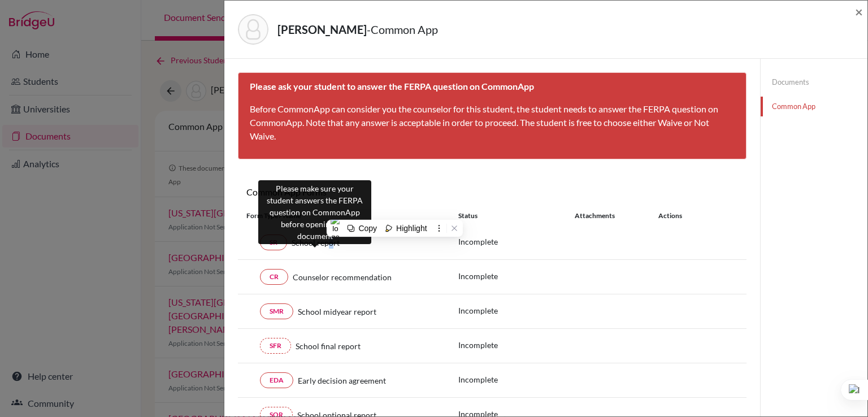  Describe the element at coordinates (342, 276) in the screenshot. I see `span: Counselor recommendation` at that location.